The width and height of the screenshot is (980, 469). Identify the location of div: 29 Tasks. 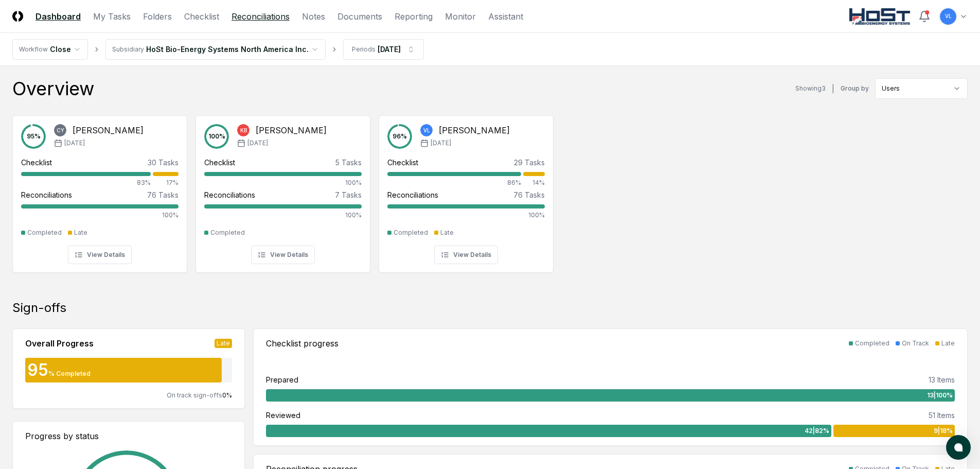
(529, 162).